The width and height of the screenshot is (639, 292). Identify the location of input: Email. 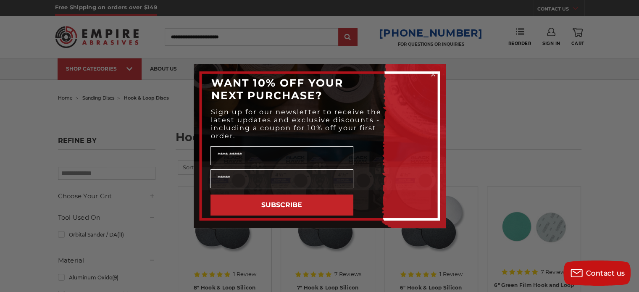
(282, 179).